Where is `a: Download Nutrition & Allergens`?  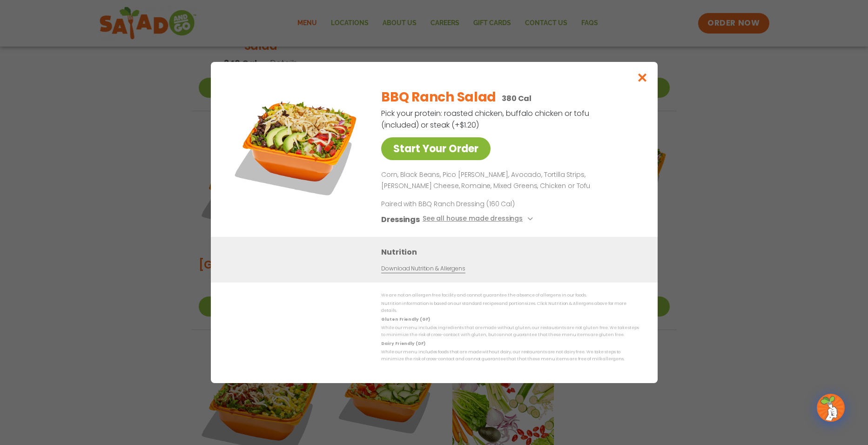
a: Download Nutrition & Allergens is located at coordinates (423, 269).